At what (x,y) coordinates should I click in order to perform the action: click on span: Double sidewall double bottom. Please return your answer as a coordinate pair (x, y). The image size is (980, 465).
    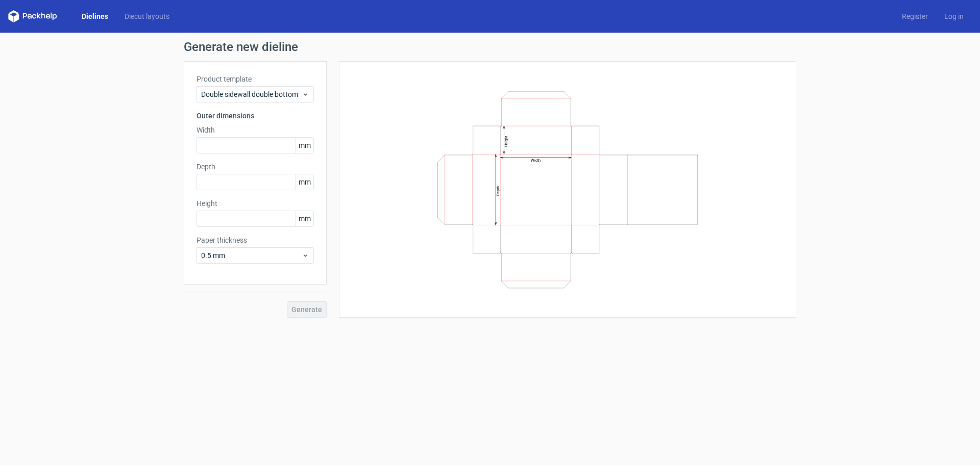
    Looking at the image, I should click on (251, 94).